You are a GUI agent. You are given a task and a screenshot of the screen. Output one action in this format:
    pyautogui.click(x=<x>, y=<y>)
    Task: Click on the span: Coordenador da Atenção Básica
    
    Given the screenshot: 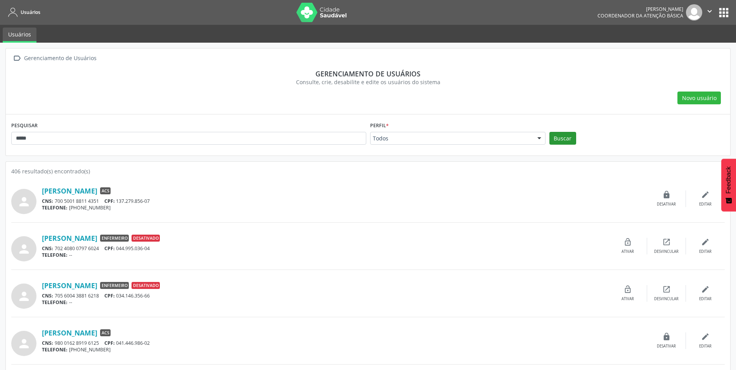 What is the action you would take?
    pyautogui.click(x=640, y=16)
    